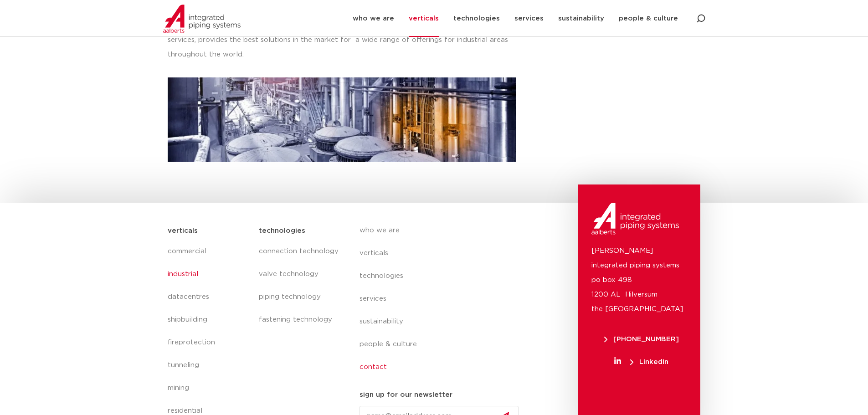 The image size is (868, 415). I want to click on p: The depth and breadth of our valve portfolio combined with connection technology and our services..., so click(341, 40).